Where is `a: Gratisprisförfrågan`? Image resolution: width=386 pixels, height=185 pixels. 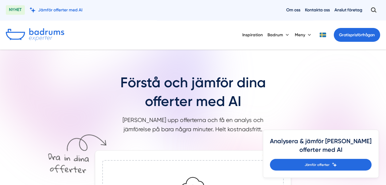
a: Gratisprisförfrågan is located at coordinates (357, 35).